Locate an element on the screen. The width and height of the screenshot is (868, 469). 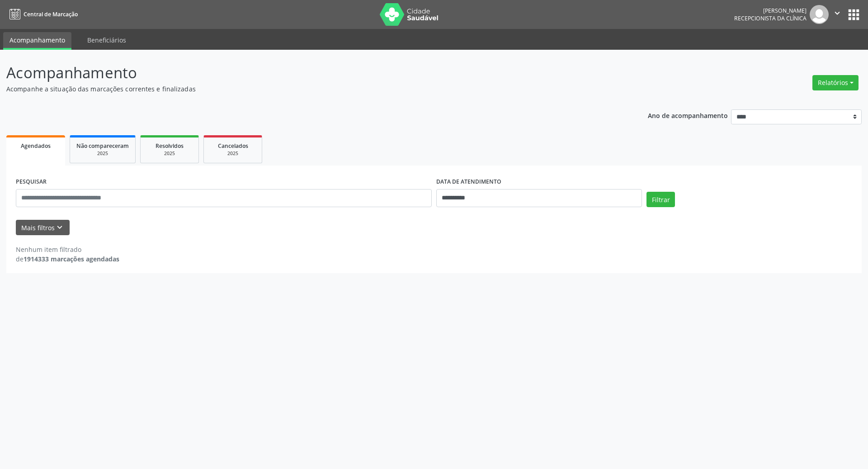
i: keyboard_arrow_down is located at coordinates (59, 228).